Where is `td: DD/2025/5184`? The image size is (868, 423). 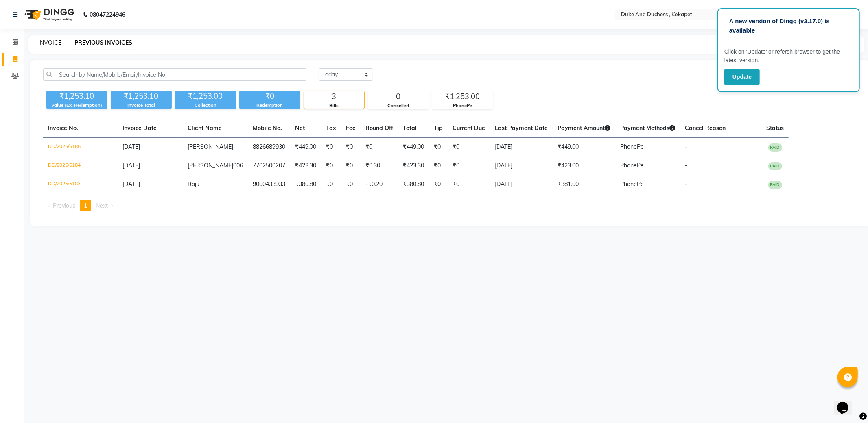 td: DD/2025/5184 is located at coordinates (80, 166).